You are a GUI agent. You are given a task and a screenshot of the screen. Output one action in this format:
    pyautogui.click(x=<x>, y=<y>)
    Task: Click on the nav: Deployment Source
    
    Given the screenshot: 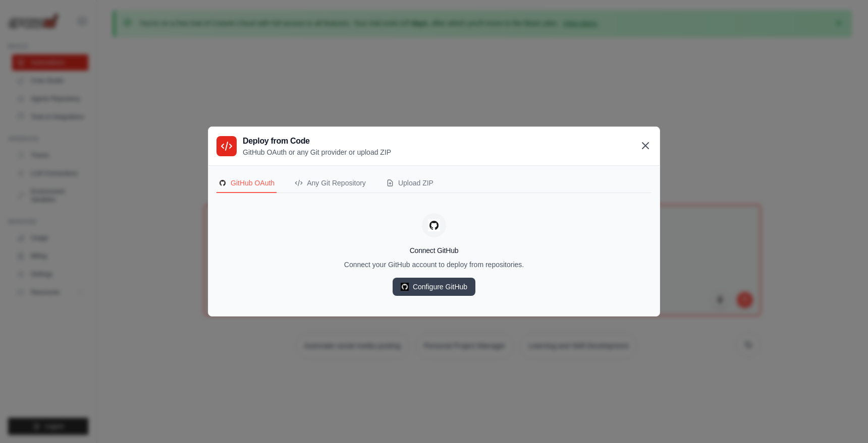 What is the action you would take?
    pyautogui.click(x=434, y=183)
    